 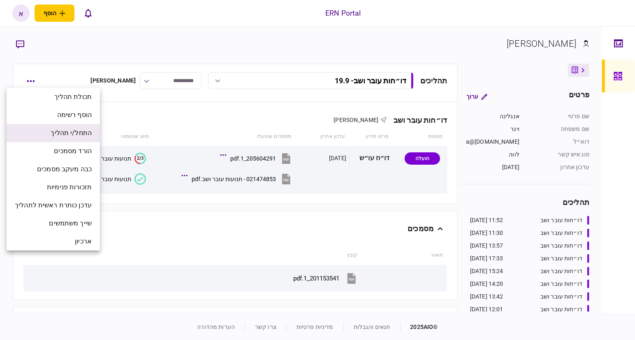 What do you see at coordinates (71, 133) in the screenshot?
I see `span: התחל/י תהליך` at bounding box center [71, 133].